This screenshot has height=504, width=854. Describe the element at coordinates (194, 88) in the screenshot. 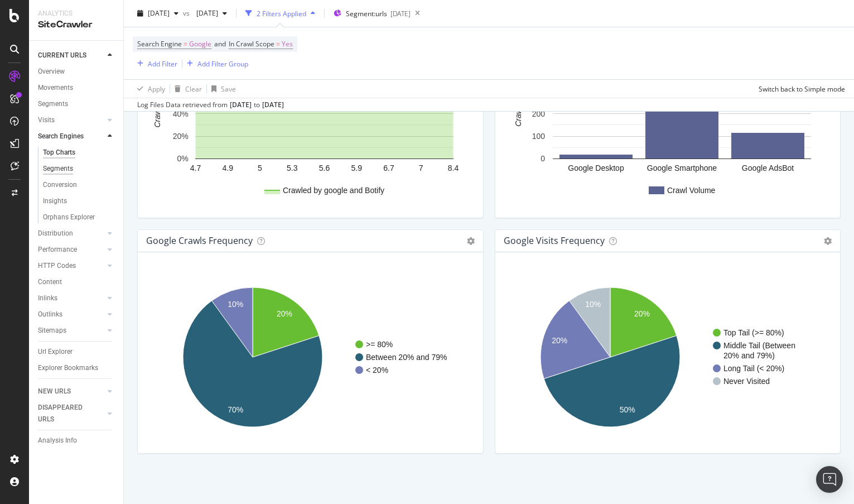

I see `div: Clear` at that location.